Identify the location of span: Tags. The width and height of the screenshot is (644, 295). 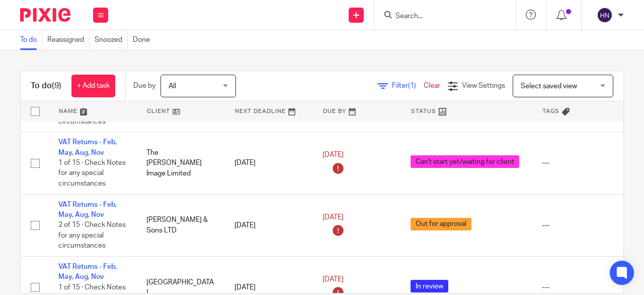
(551, 111).